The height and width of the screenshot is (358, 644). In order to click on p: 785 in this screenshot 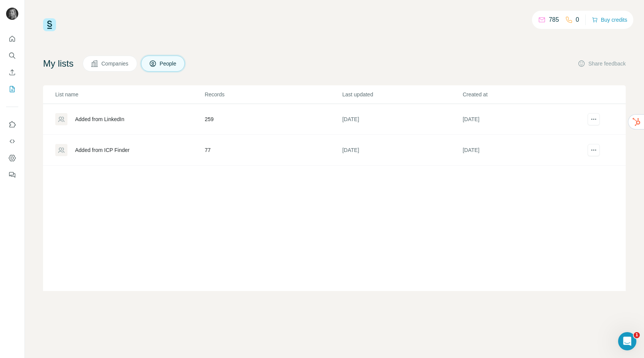, I will do `click(553, 20)`.